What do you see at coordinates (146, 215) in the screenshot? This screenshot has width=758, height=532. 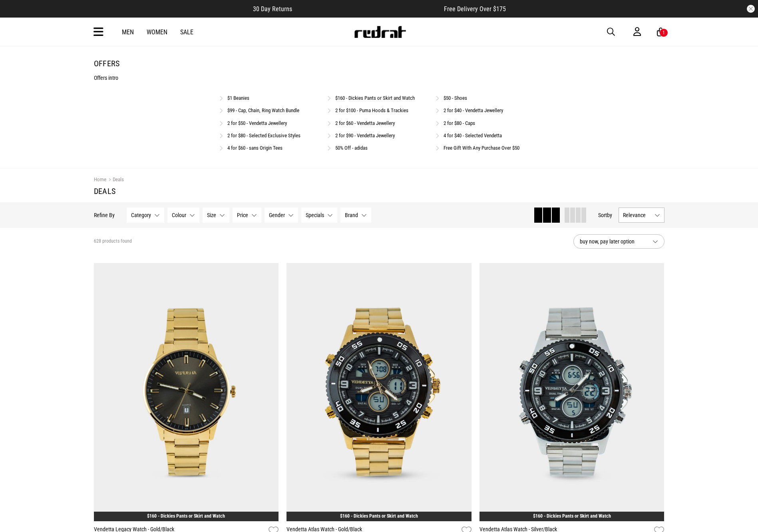 I see `button: Category` at bounding box center [146, 215].